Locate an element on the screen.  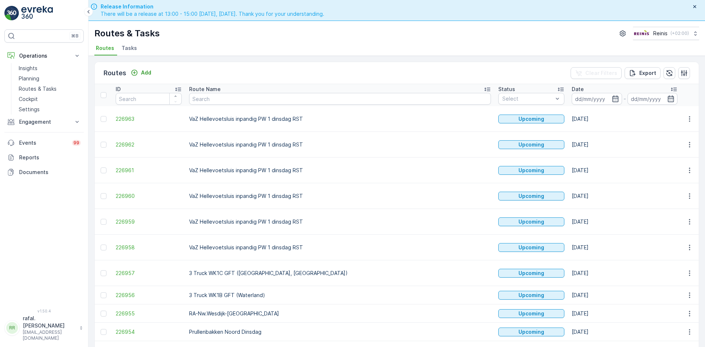
p: Engagement is located at coordinates (44, 122).